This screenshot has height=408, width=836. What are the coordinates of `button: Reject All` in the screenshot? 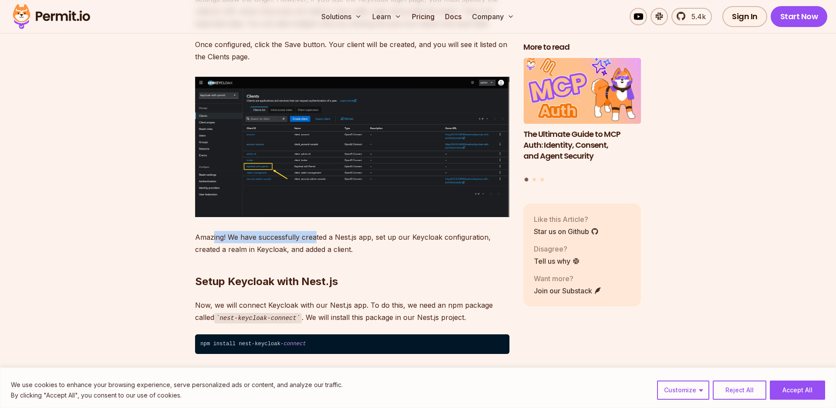 It's located at (739, 390).